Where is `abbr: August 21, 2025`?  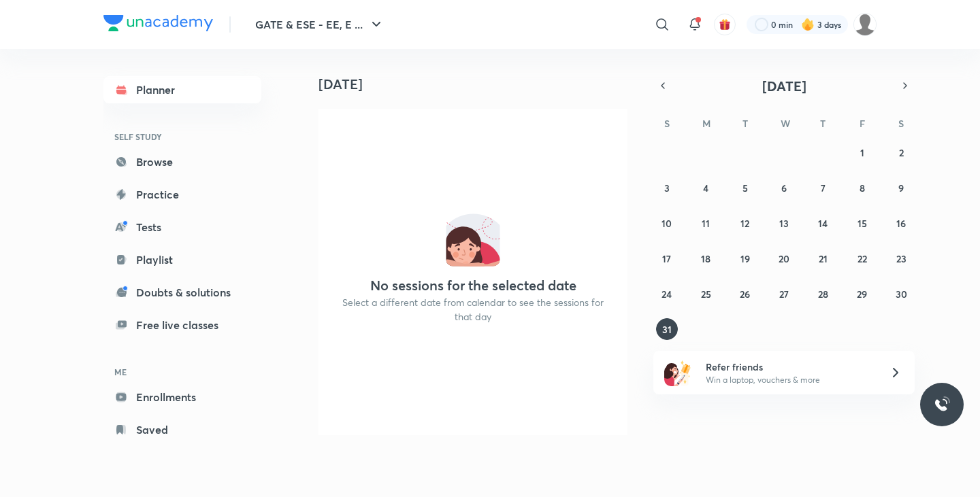
abbr: August 21, 2025 is located at coordinates (823, 258).